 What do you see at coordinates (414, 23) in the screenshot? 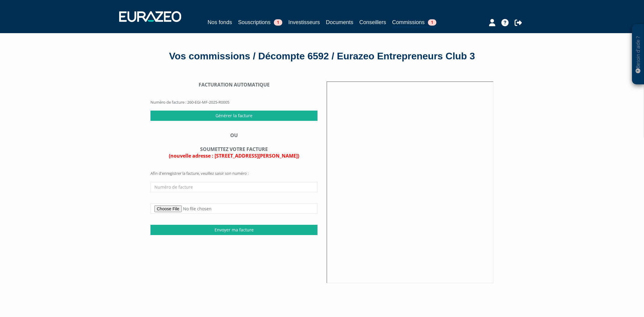
I see `a: Commissions1` at bounding box center [414, 23].